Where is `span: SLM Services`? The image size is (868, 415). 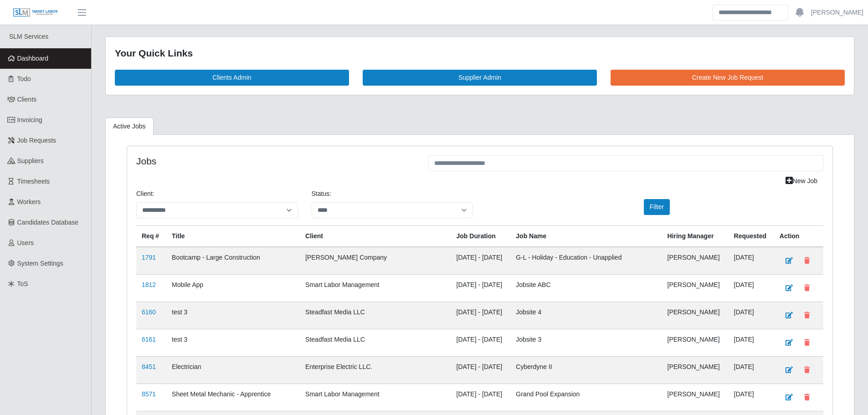
span: SLM Services is located at coordinates (29, 37).